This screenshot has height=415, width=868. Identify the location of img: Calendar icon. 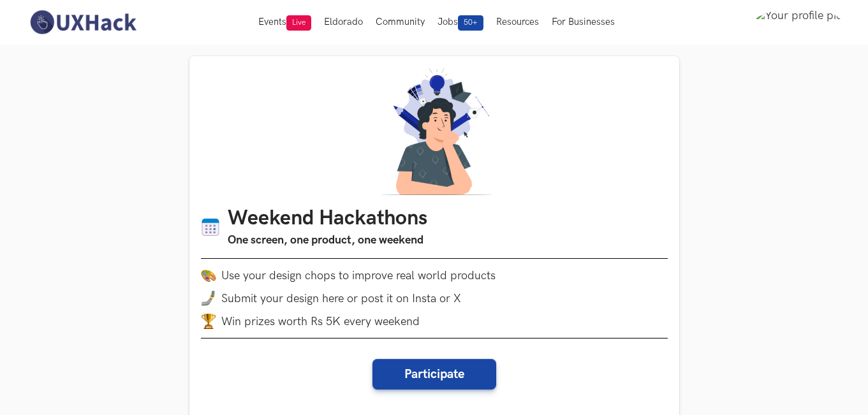
(210, 227).